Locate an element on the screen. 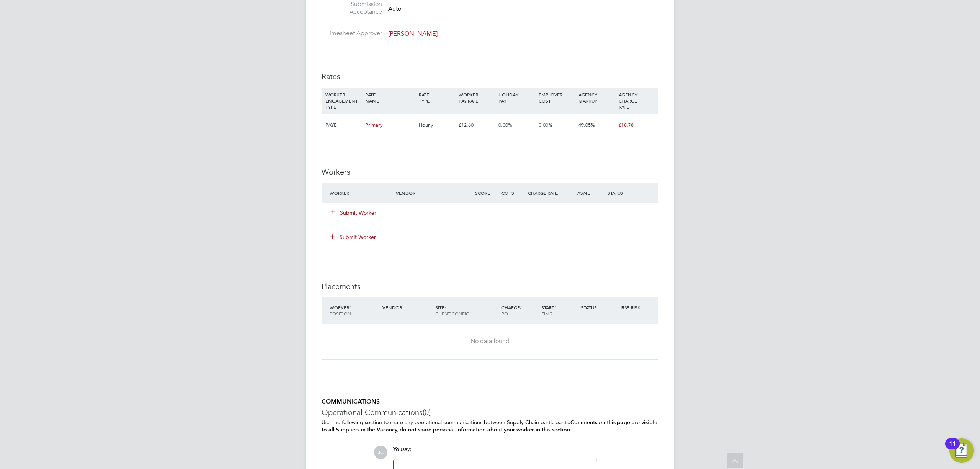 Image resolution: width=980 pixels, height=469 pixels. div: Site is located at coordinates (467, 310).